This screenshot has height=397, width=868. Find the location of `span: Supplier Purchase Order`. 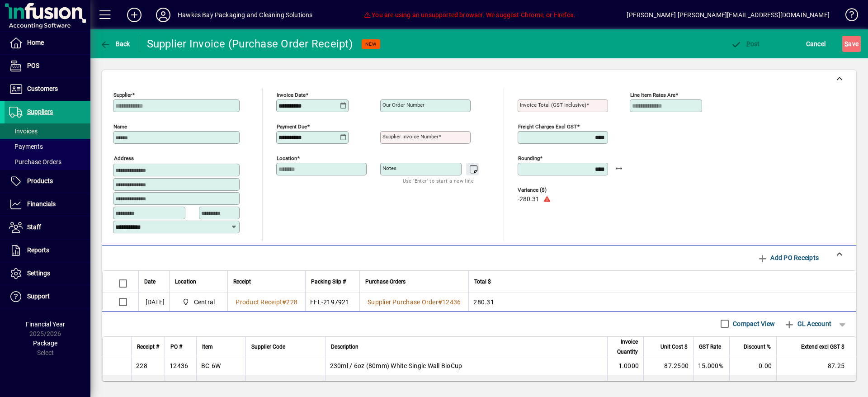

span: Supplier Purchase Order is located at coordinates (403, 302).